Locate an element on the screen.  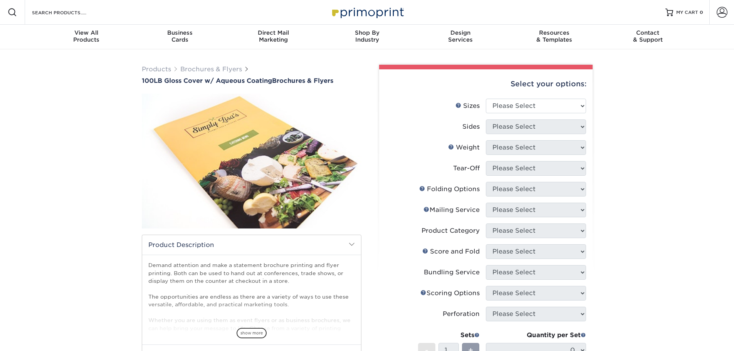
div: Products is located at coordinates (86, 36).